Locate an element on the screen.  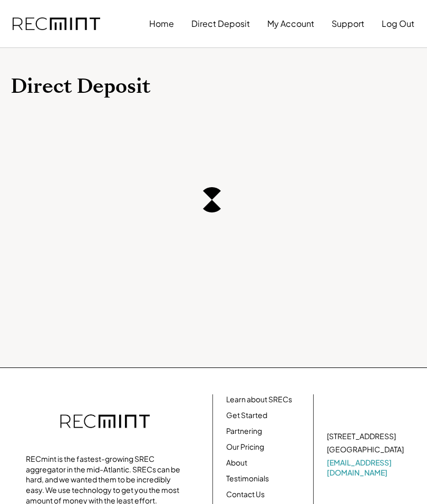
a: Our Pricing is located at coordinates (246, 447).